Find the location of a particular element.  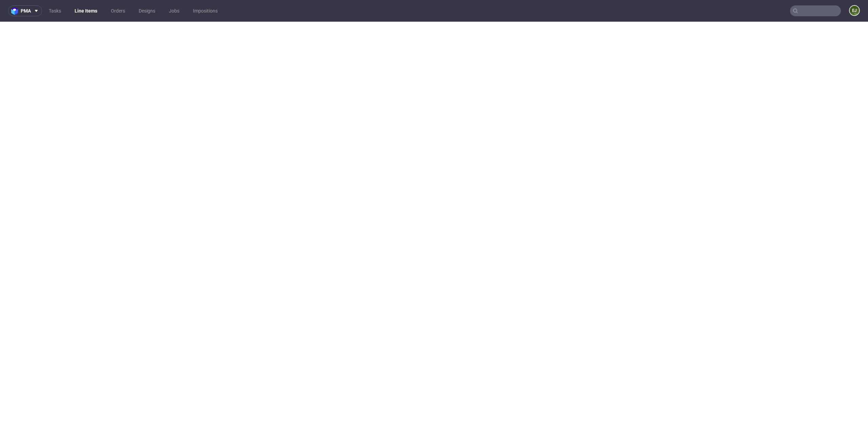

a: Line Items is located at coordinates (86, 11).